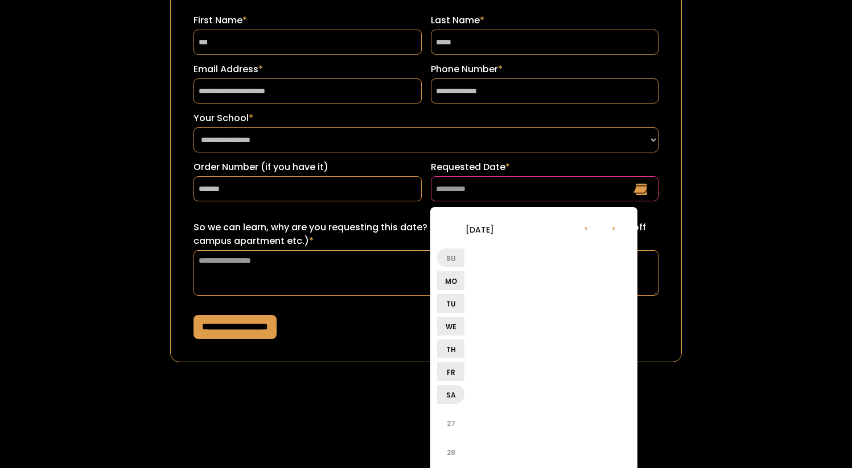 This screenshot has height=468, width=852. Describe the element at coordinates (307, 20) in the screenshot. I see `label: First Name` at that location.